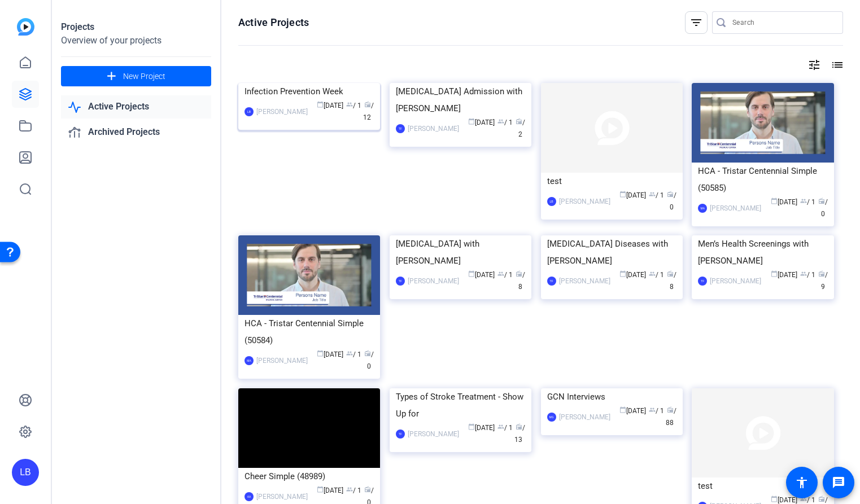  What do you see at coordinates (136, 107) in the screenshot?
I see `a: Active Projects` at bounding box center [136, 107].